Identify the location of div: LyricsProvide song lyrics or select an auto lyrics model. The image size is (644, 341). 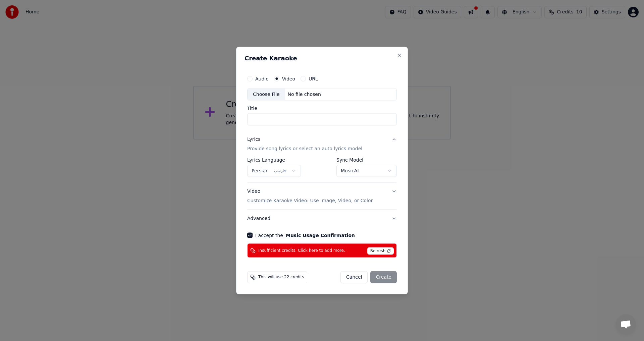
(322, 170).